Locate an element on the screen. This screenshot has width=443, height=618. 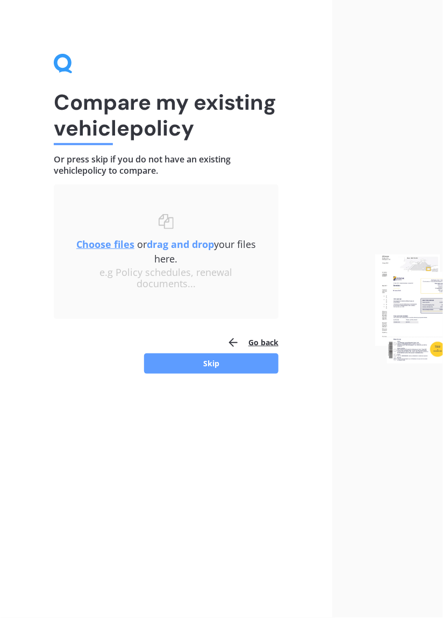
u: Choose files is located at coordinates (105, 244).